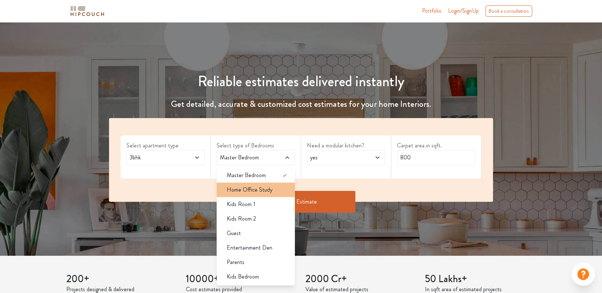 Image resolution: width=602 pixels, height=293 pixels. What do you see at coordinates (87, 11) in the screenshot?
I see `span: logo-horizontal.svg` at bounding box center [87, 11].